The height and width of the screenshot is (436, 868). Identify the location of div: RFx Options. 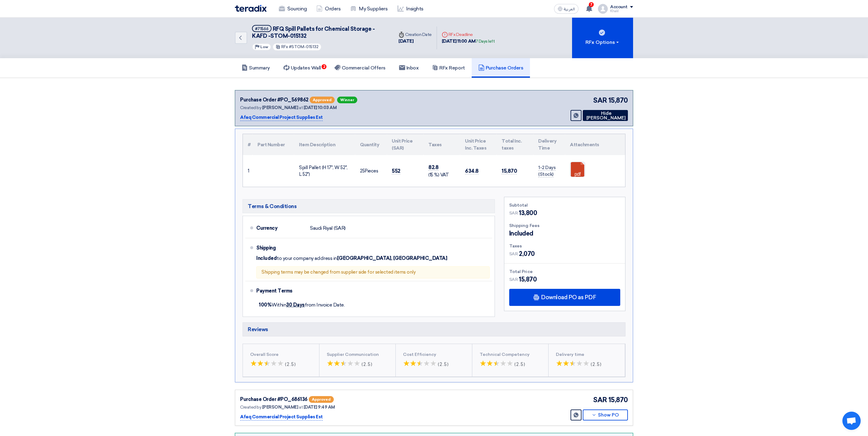
(602, 43).